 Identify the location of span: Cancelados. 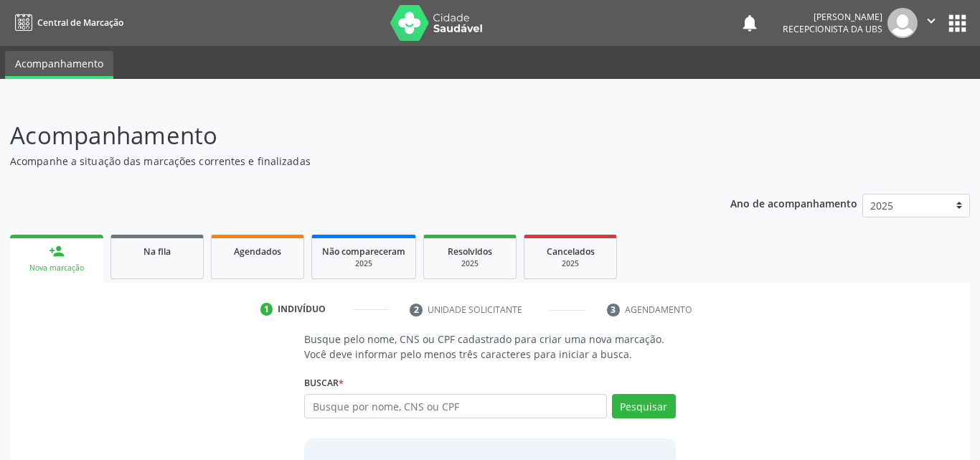
(570, 251).